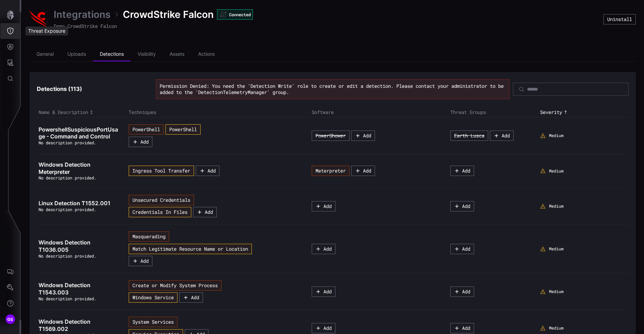  I want to click on span: Windows Detection Meterpreter, so click(64, 168).